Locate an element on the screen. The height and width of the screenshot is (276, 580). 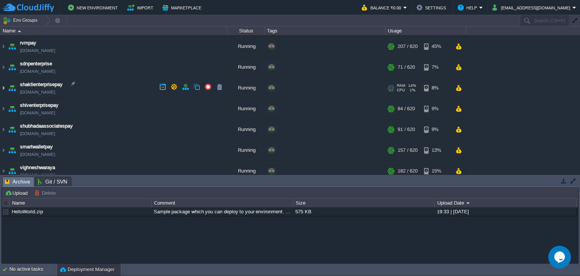
div: 157 / 620 is located at coordinates (407, 150).